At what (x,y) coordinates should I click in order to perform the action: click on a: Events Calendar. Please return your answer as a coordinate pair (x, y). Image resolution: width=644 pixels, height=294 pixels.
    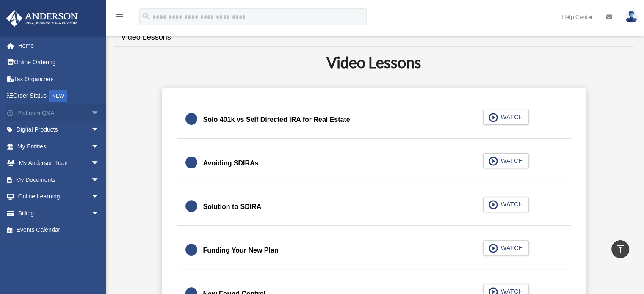
    Looking at the image, I should click on (59, 230).